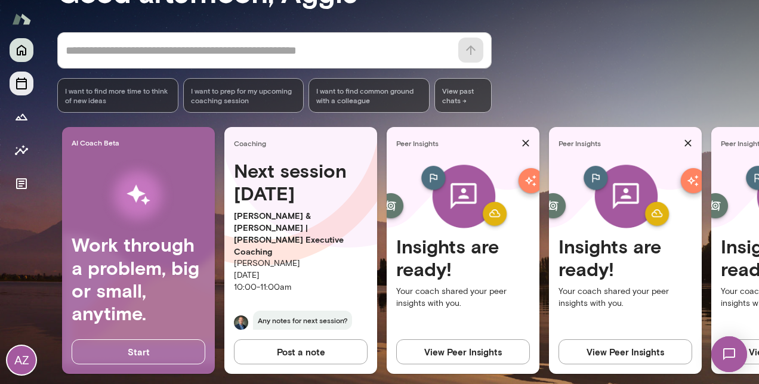  What do you see at coordinates (463, 95) in the screenshot?
I see `span: View past chats ->` at bounding box center [463, 95].